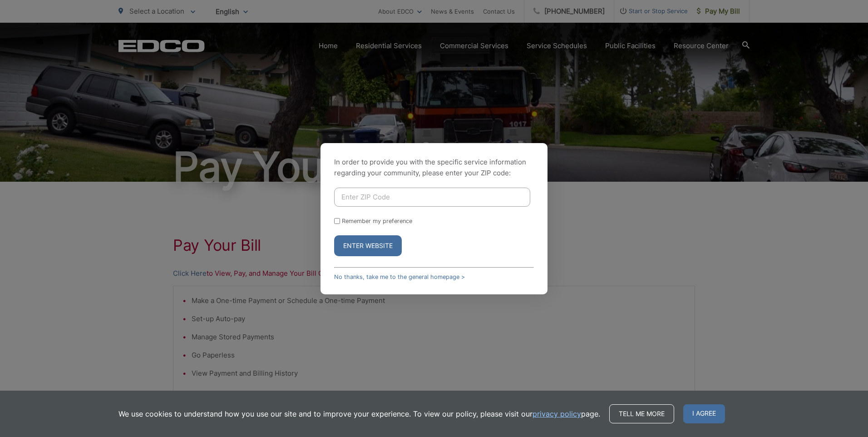 The height and width of the screenshot is (437, 868). I want to click on button: Enter Website, so click(368, 246).